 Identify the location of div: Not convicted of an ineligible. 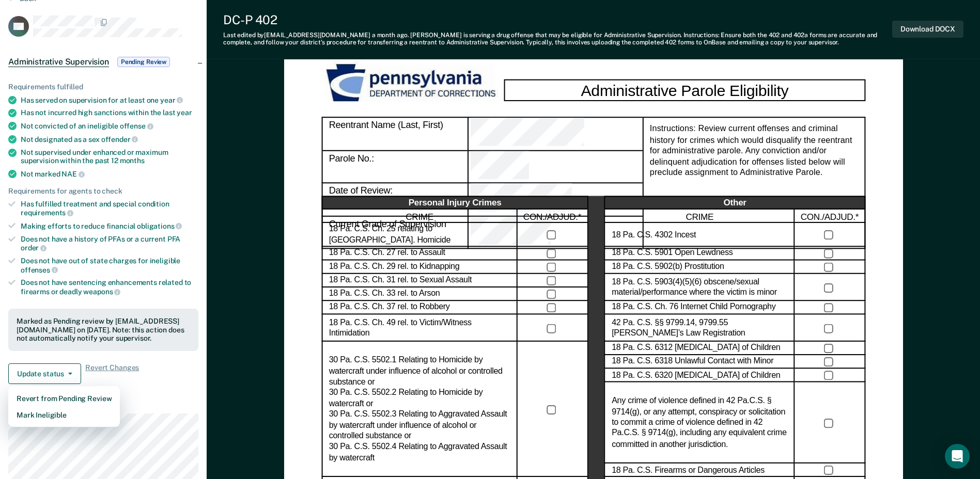
(109, 126).